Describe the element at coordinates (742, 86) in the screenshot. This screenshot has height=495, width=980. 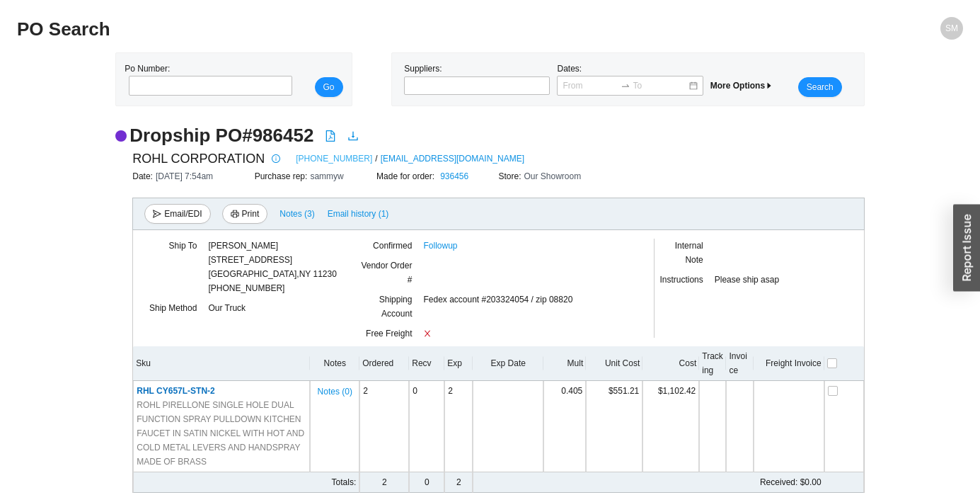
I see `span: More Options` at that location.